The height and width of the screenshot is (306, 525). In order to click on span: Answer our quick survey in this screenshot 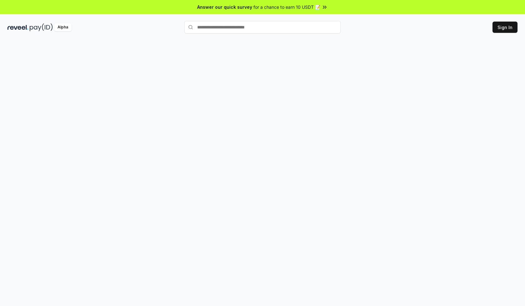, I will do `click(225, 7)`.